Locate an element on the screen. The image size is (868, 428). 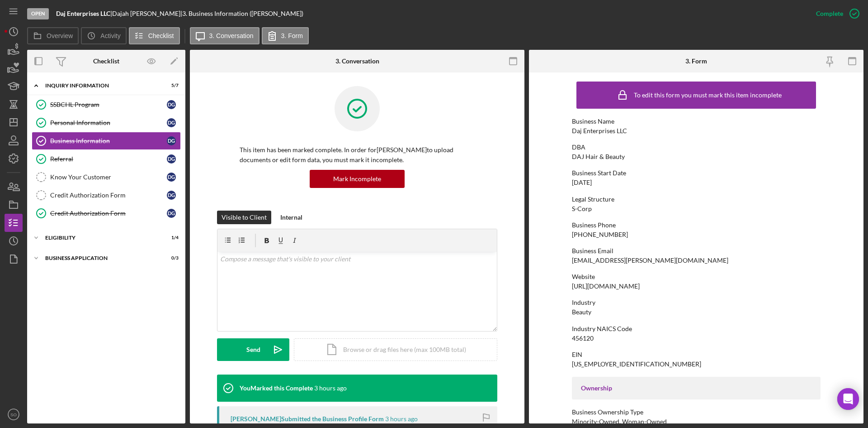
a: SSBCI IL ProgramDG is located at coordinates (106, 105).